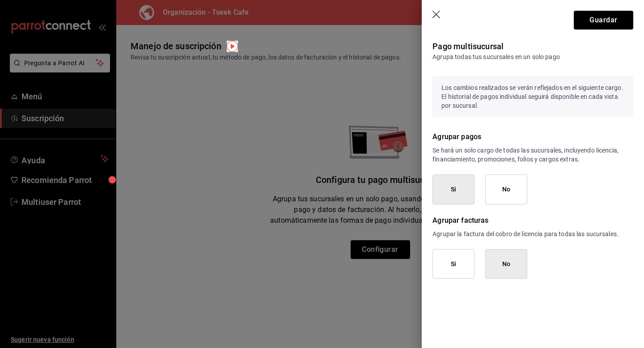 The height and width of the screenshot is (348, 644). I want to click on p: Agrupar facturas, so click(533, 221).